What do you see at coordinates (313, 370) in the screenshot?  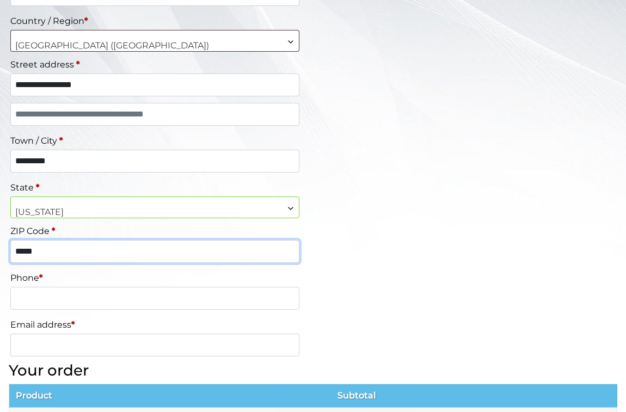 I see `h3: Your order` at bounding box center [313, 370].